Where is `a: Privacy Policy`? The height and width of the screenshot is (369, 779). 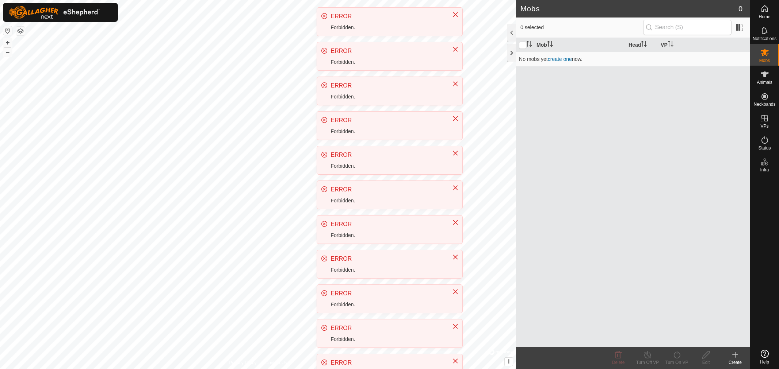 a: Privacy Policy is located at coordinates (243, 363).